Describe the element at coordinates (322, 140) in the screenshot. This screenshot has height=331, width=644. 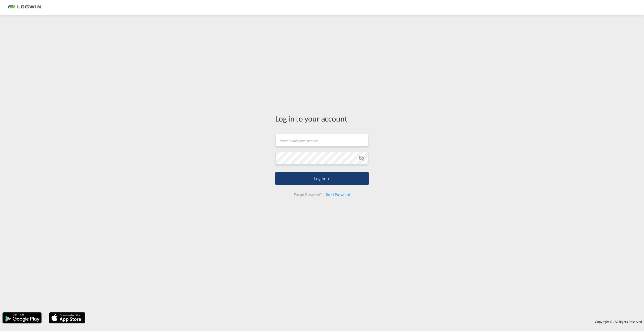
I see `input: Enter email/phone number` at that location.